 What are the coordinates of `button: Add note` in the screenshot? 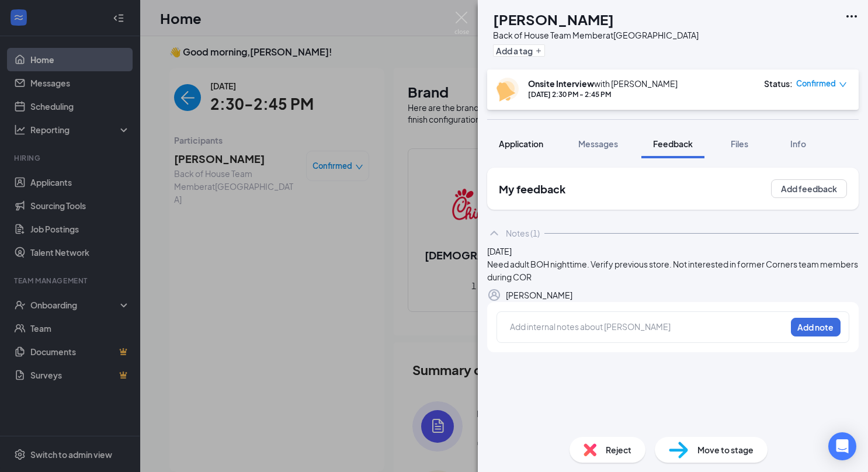 It's located at (815, 327).